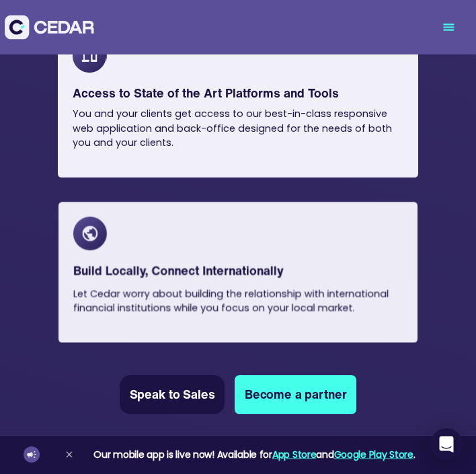 This screenshot has width=476, height=474. Describe the element at coordinates (294, 454) in the screenshot. I see `span: App Store` at that location.